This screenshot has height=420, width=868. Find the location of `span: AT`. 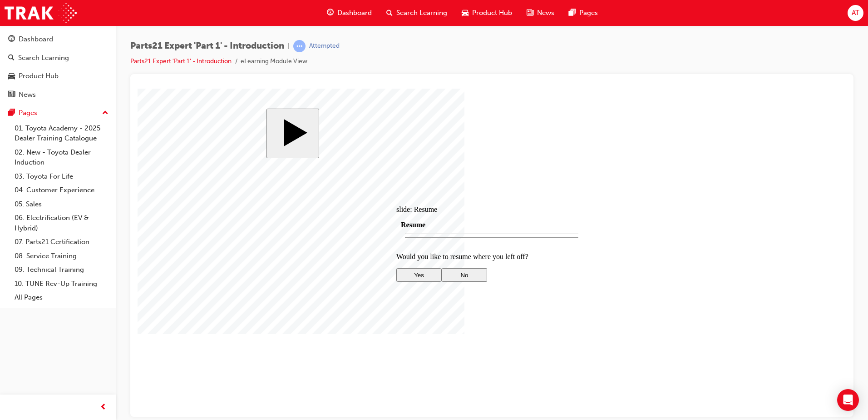

span: AT is located at coordinates (855, 13).